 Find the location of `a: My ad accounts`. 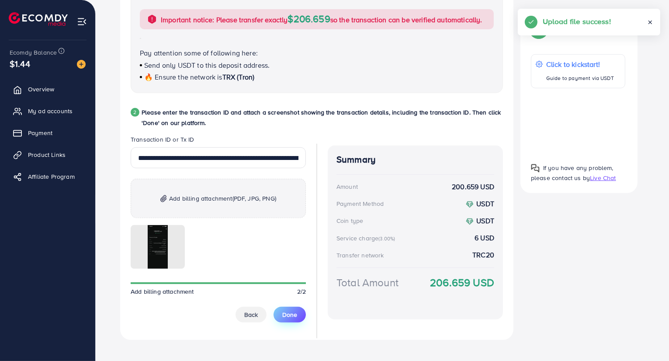

a: My ad accounts is located at coordinates (48, 111).